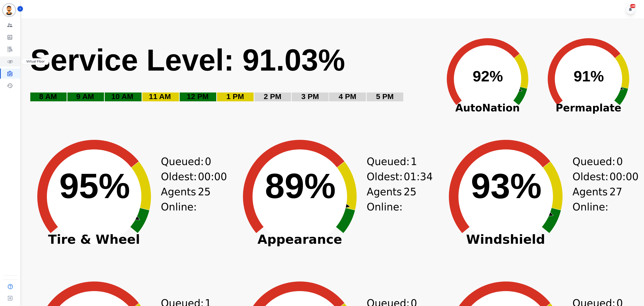  What do you see at coordinates (506, 240) in the screenshot?
I see `span: Windshield` at bounding box center [506, 240].